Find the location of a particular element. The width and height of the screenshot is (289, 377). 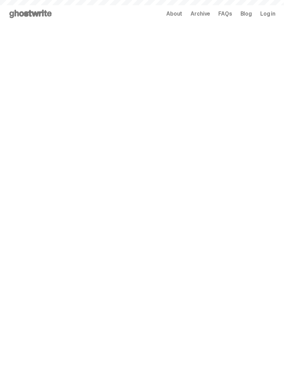

a: FAQs is located at coordinates (225, 14).